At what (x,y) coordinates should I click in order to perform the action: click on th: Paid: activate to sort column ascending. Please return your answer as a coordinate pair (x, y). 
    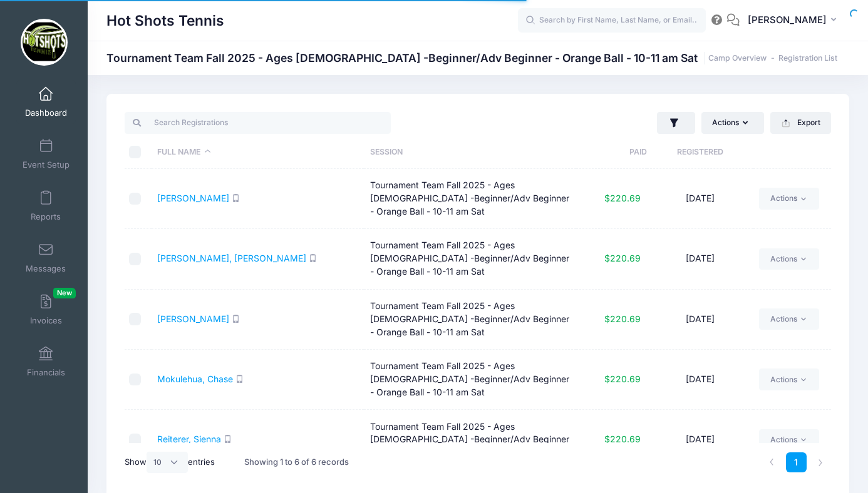
    Looking at the image, I should click on (611, 152).